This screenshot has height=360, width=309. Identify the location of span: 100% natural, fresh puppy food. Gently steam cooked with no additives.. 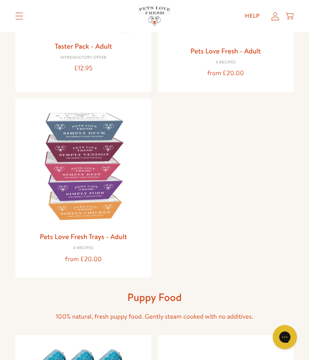
(154, 317).